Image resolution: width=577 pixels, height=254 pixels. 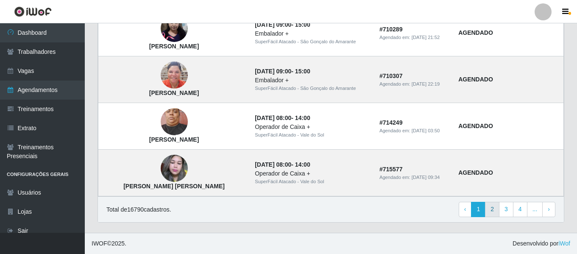 I want to click on a: 3, so click(x=506, y=209).